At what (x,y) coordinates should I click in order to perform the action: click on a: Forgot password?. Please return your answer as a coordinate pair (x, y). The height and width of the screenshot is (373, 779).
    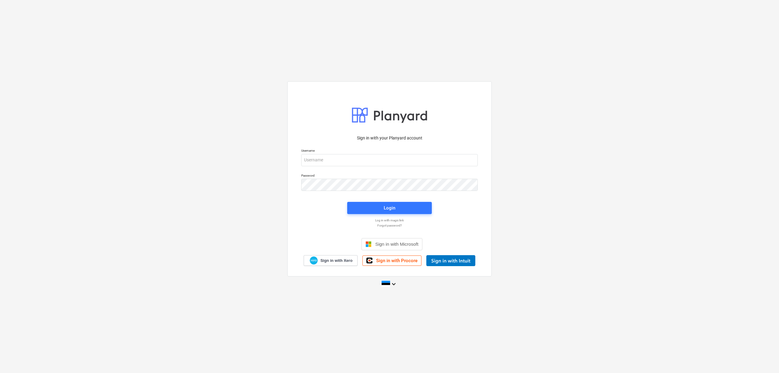
    Looking at the image, I should click on (389, 225).